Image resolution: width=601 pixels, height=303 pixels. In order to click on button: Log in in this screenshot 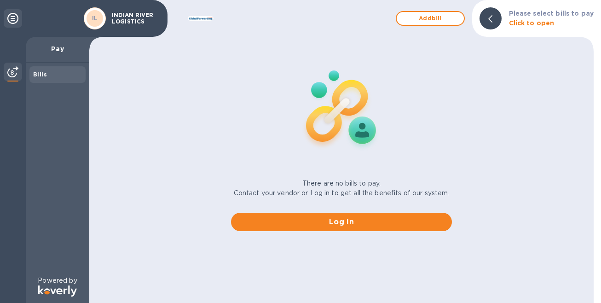, I will do `click(342, 222)`.